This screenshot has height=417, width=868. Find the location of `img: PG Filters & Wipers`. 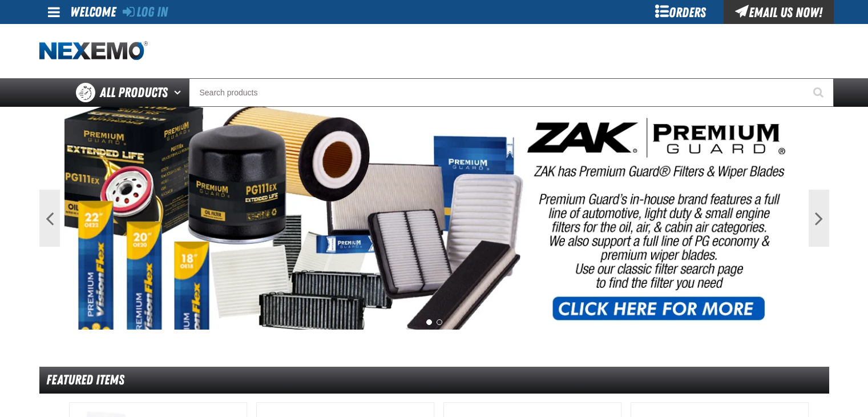

img: PG Filters & Wipers is located at coordinates (435, 218).